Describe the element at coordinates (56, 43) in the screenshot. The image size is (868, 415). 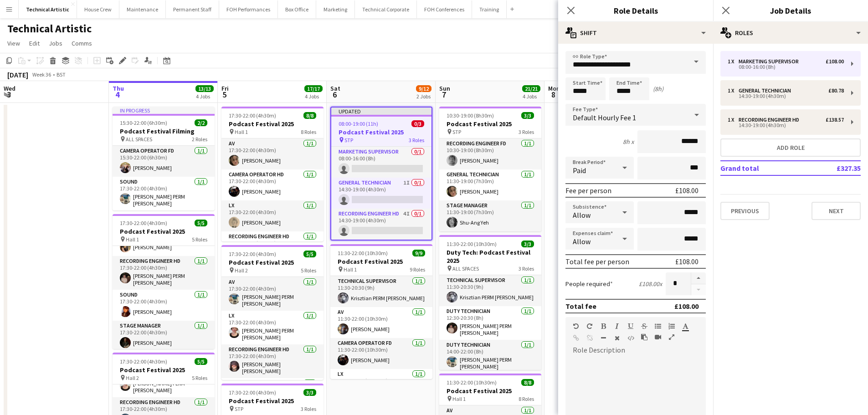
I see `a: Jobs` at that location.